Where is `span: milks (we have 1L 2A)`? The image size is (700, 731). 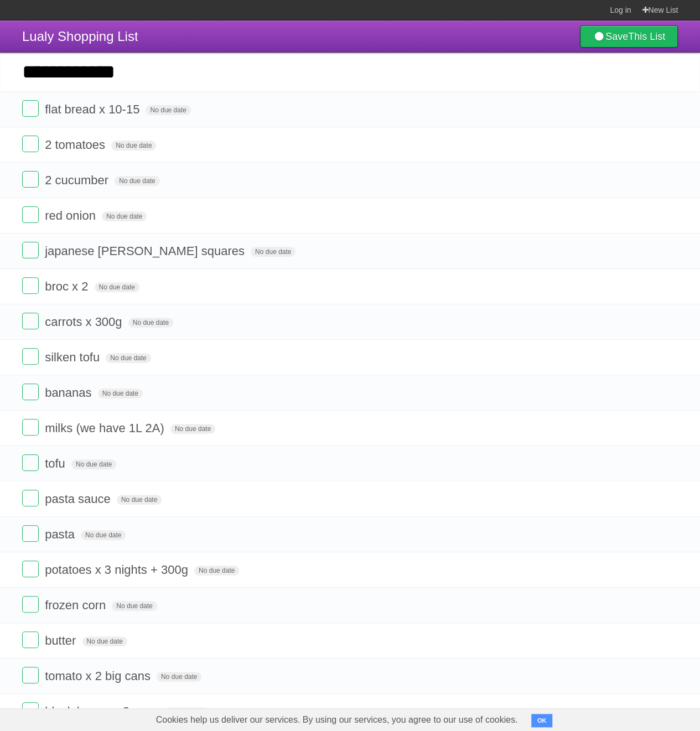 span: milks (we have 1L 2A) is located at coordinates (105, 427).